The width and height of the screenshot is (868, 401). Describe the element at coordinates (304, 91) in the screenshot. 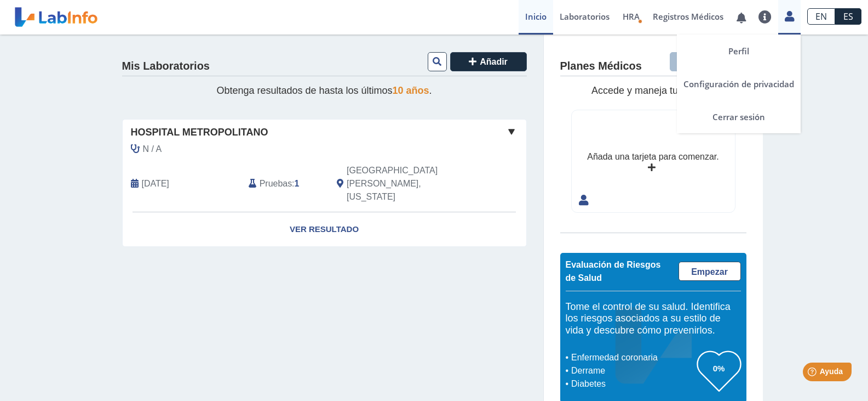

I see `font: Obtenga resultados de hasta los últimos` at that location.